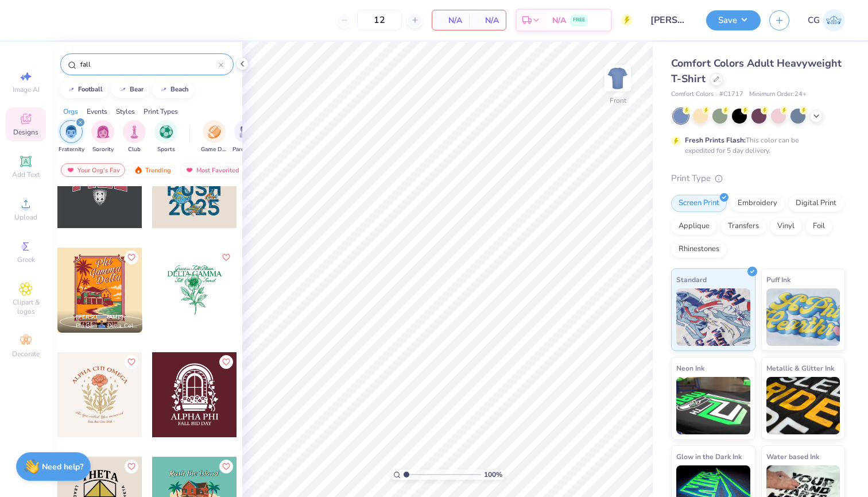 The width and height of the screenshot is (868, 497). Describe the element at coordinates (579, 20) in the screenshot. I see `span: FREE` at that location.